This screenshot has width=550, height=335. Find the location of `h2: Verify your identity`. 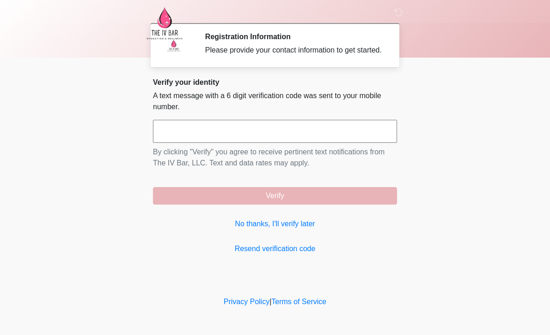

h2: Verify your identity is located at coordinates (275, 82).